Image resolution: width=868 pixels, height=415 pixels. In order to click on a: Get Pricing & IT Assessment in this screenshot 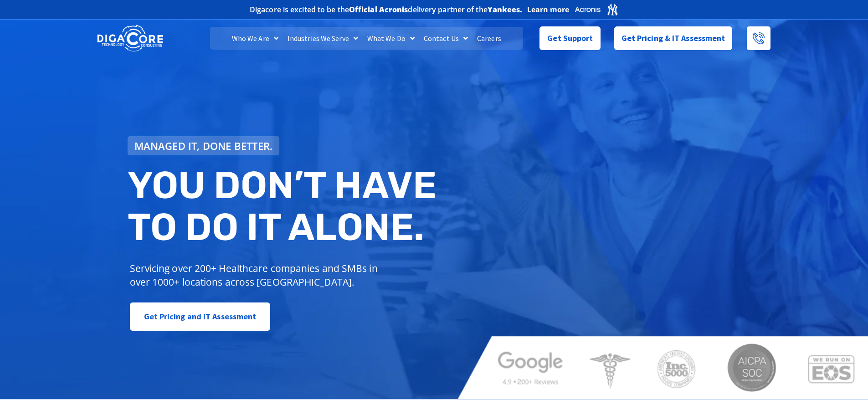, I will do `click(673, 38)`.